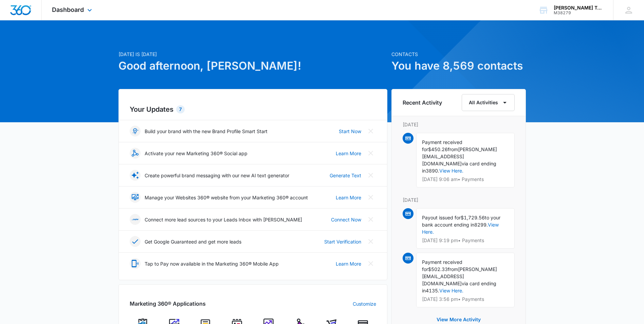  I want to click on h2: Marketing 360® Applications, so click(168, 304).